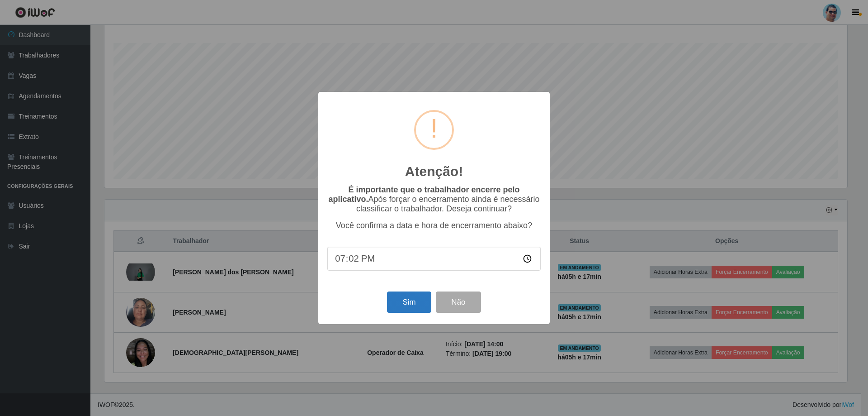 This screenshot has width=868, height=416. What do you see at coordinates (434, 199) in the screenshot?
I see `p: Após forçar o encerramento ainda é necessário classificar o trabalhador. Deseja continuar?` at bounding box center [434, 199].